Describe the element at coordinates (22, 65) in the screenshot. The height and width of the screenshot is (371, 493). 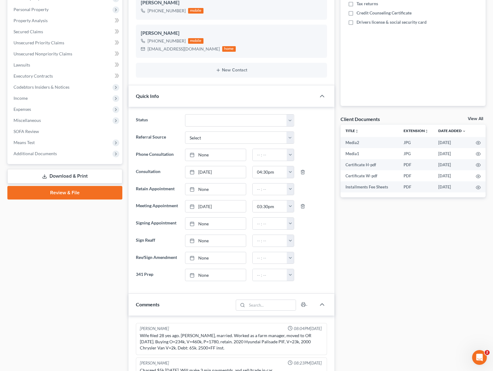
I see `span: Lawsuits` at that location.